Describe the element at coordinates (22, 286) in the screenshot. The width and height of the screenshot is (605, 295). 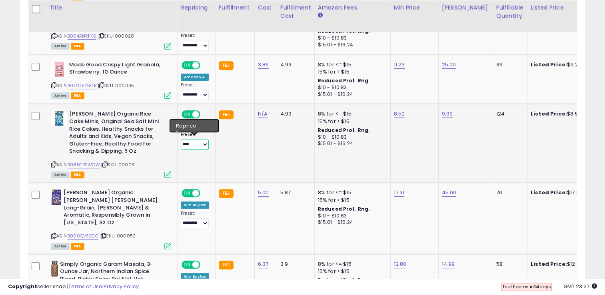
I see `strong: Copyright` at that location.